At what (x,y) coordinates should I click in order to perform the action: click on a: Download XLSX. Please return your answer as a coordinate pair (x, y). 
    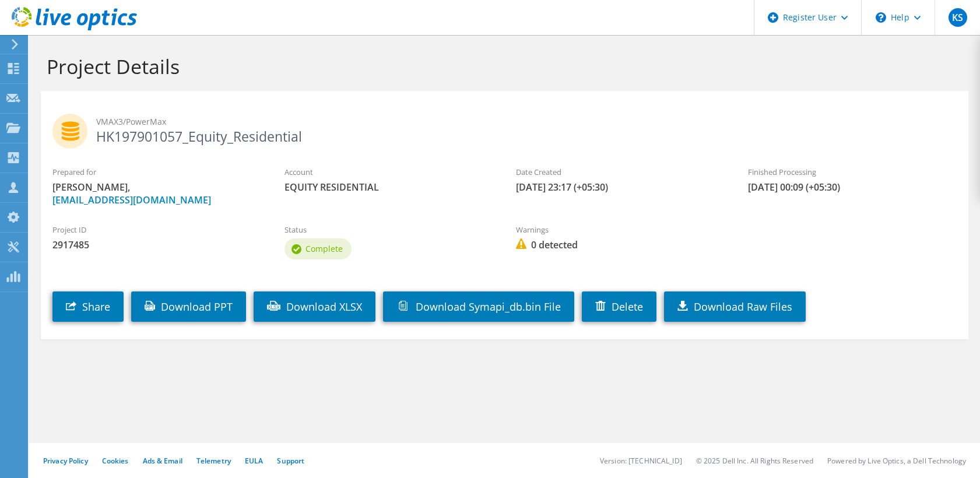
    Looking at the image, I should click on (314, 306).